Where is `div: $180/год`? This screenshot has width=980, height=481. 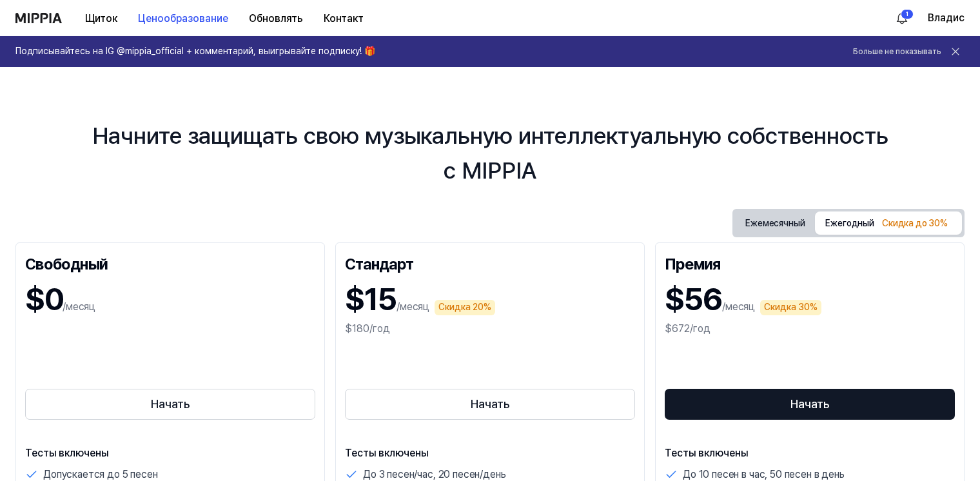 div: $180/год is located at coordinates (490, 329).